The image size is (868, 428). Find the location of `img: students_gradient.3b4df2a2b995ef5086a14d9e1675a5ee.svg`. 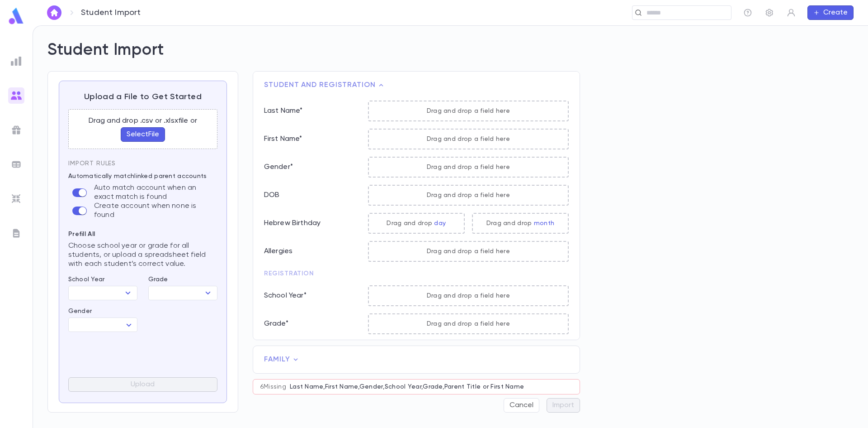

img: students_gradient.3b4df2a2b995ef5086a14d9e1675a5ee.svg is located at coordinates (16, 95).